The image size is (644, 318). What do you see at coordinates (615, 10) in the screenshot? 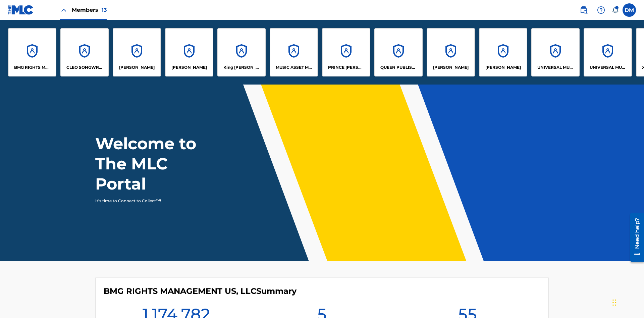
I see `div: Notifications` at bounding box center [615, 10].